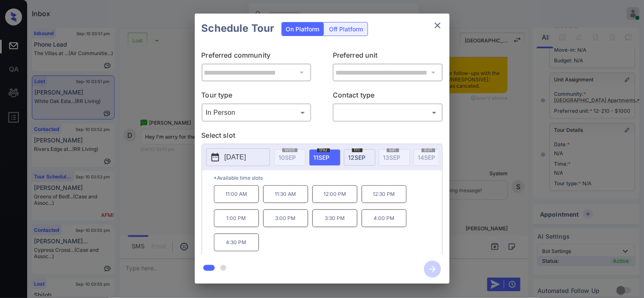 Image resolution: width=644 pixels, height=298 pixels. I want to click on p: Select slot, so click(322, 137).